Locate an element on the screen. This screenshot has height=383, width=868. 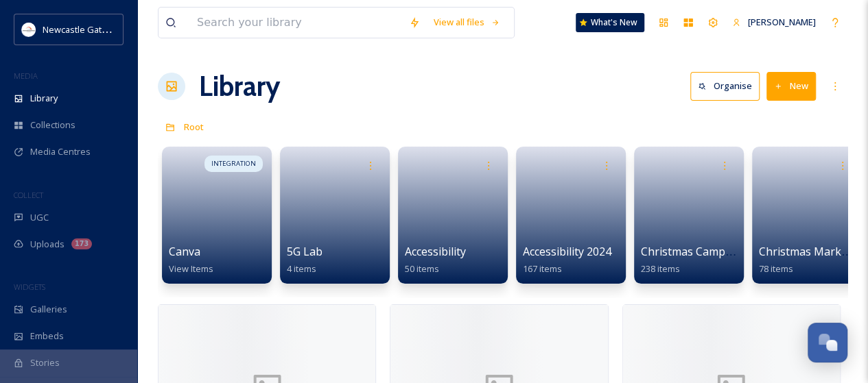
span: 167 items is located at coordinates (542, 269).